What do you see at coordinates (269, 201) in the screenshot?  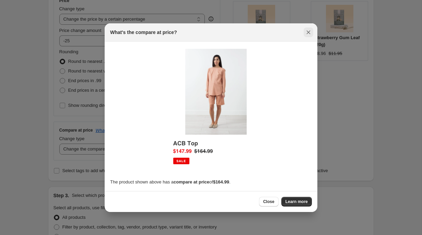 I see `span: Close` at bounding box center [269, 201].